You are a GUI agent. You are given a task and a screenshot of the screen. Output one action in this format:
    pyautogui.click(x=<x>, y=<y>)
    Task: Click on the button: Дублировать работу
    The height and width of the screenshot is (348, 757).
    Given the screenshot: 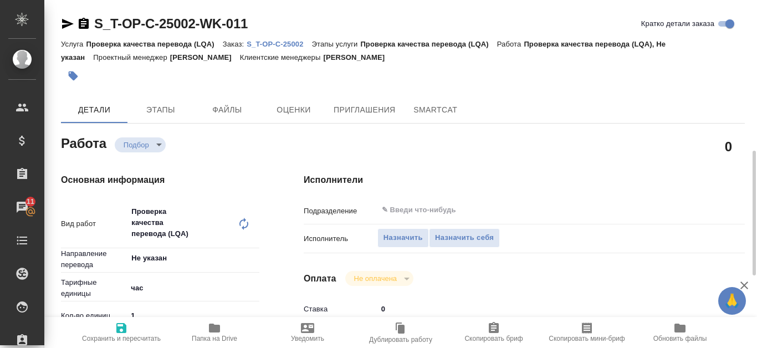 What is the action you would take?
    pyautogui.click(x=401, y=333)
    